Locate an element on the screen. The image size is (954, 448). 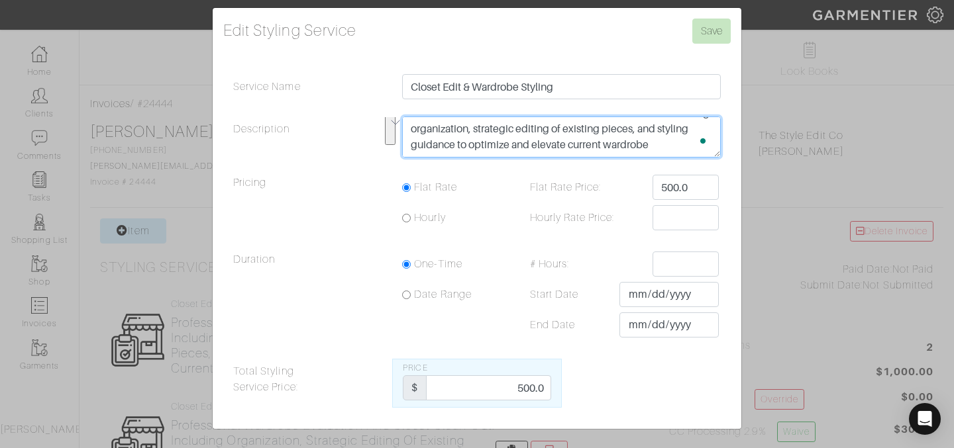
input: Save is located at coordinates (711, 31).